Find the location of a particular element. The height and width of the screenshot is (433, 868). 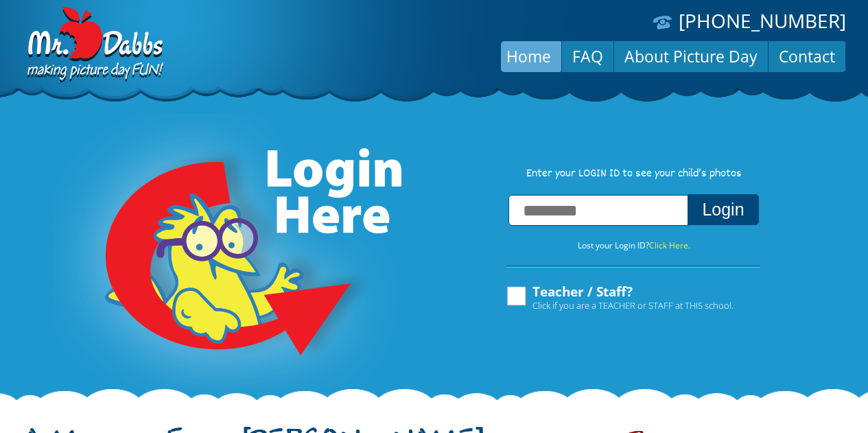

a: FAQ is located at coordinates (587, 56).